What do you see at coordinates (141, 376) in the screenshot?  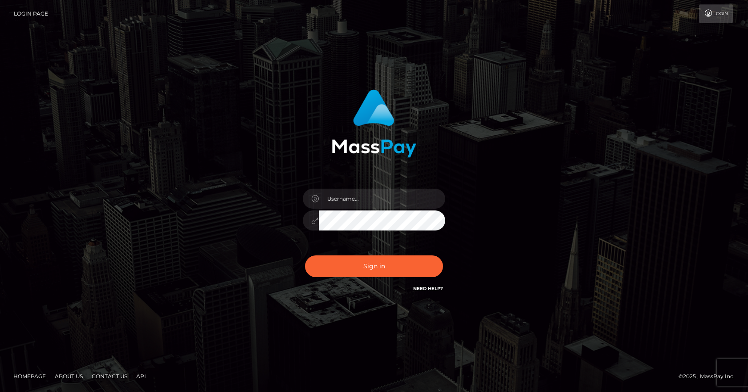 I see `a: API` at bounding box center [141, 376].